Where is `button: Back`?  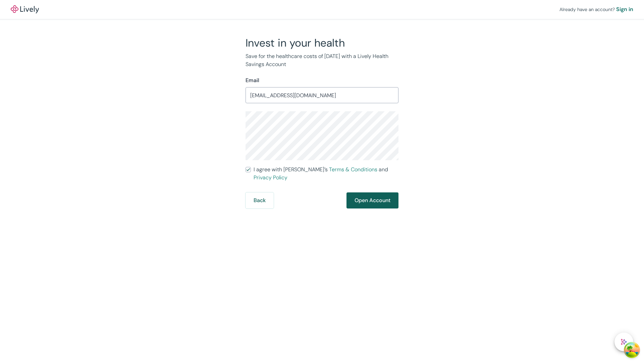 button: Back is located at coordinates (260, 201).